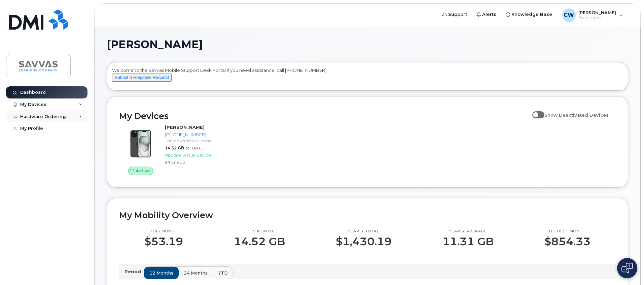 Image resolution: width=644 pixels, height=285 pixels. What do you see at coordinates (134, 271) in the screenshot?
I see `p: Period` at bounding box center [134, 271].